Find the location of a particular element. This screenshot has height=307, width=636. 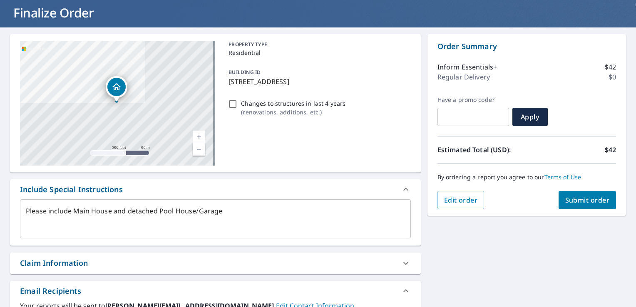

button: Edit order is located at coordinates (461, 200).